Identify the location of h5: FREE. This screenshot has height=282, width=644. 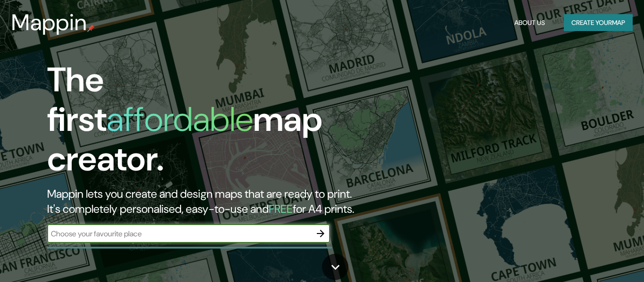
(280, 209).